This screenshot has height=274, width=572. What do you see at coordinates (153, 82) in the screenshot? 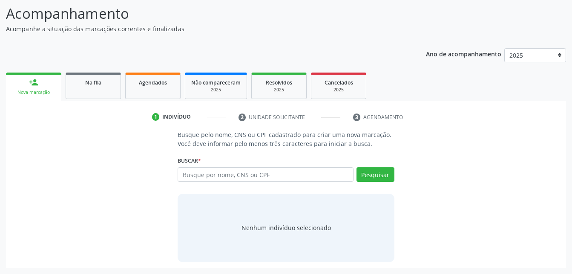
I see `span: Agendados` at bounding box center [153, 82].